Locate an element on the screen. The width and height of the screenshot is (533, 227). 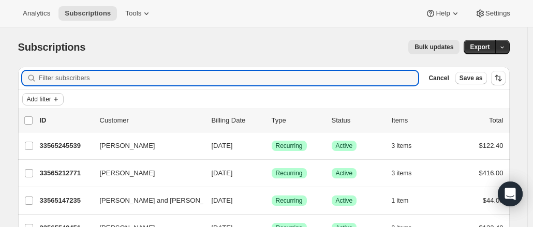
p: ID is located at coordinates (66, 121).